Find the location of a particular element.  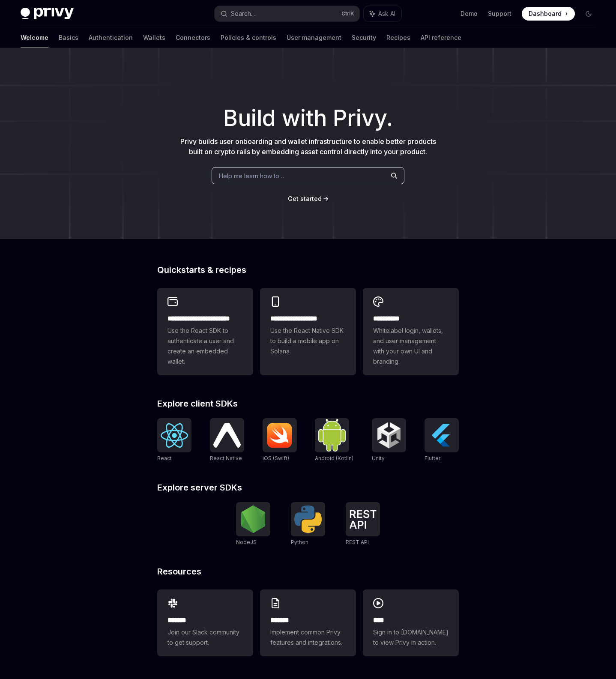

a: Security is located at coordinates (364, 38).